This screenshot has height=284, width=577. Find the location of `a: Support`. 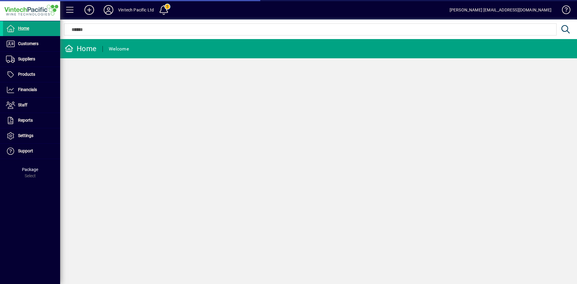

a: Support is located at coordinates (32, 151).